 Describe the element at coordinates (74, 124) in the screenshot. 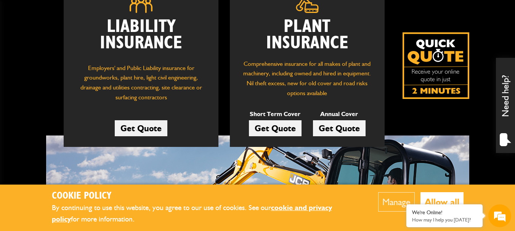

I see `input: Enter your phone number` at that location.